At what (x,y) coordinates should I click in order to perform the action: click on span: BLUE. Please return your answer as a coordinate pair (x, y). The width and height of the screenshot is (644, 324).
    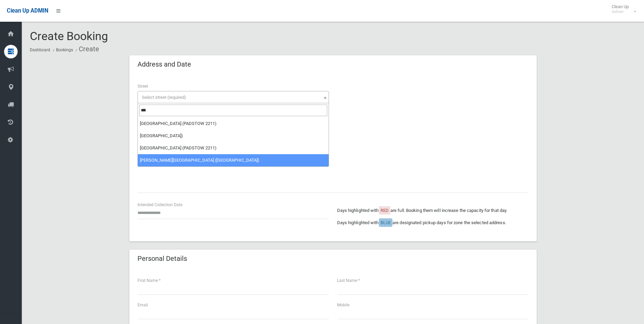
    Looking at the image, I should click on (386, 222).